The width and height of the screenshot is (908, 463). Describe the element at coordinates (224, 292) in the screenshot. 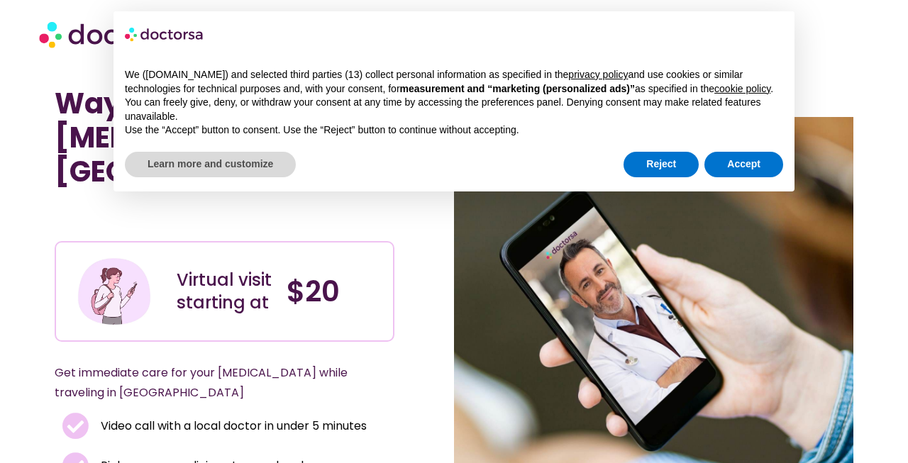

I see `div: Virtual visit starting at` at that location.